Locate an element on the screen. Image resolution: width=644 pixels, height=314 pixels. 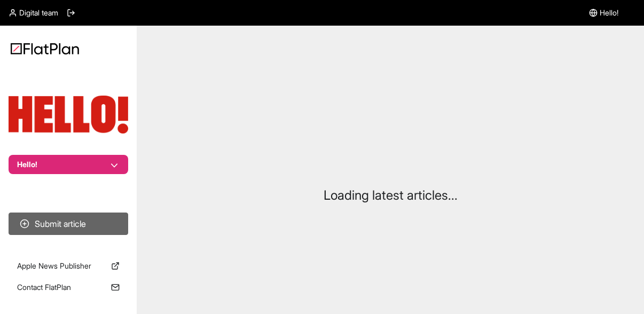
a: Digital team is located at coordinates (33, 13).